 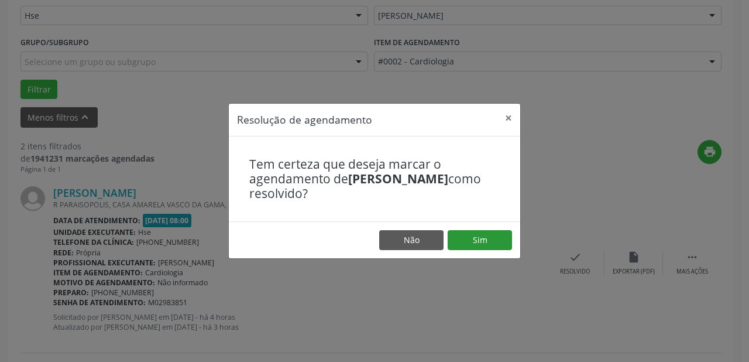 What do you see at coordinates (508, 118) in the screenshot?
I see `button: Close` at bounding box center [508, 118].